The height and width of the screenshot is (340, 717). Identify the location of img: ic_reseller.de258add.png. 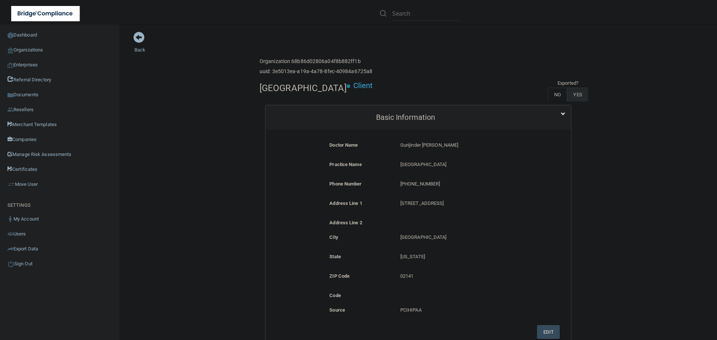
(10, 110).